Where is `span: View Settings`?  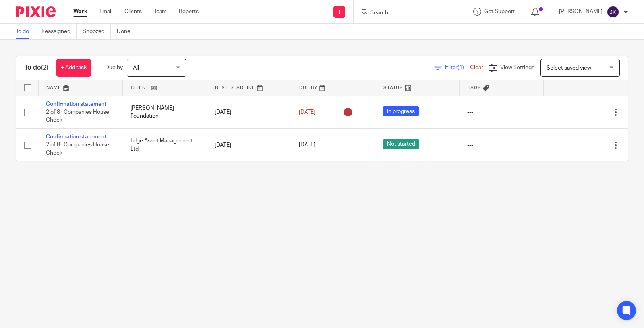 span: View Settings is located at coordinates (518, 68).